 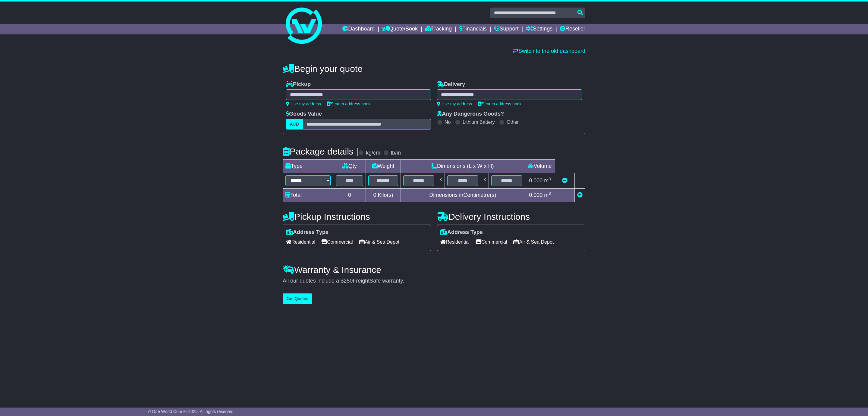 What do you see at coordinates (434, 281) in the screenshot?
I see `div: All our quotes include a $ FreightSafe warranty.` at bounding box center [434, 281].